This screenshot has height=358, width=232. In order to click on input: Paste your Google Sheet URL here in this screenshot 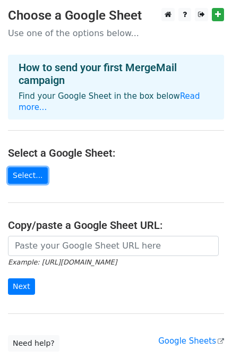, I will do `click(113, 246)`.